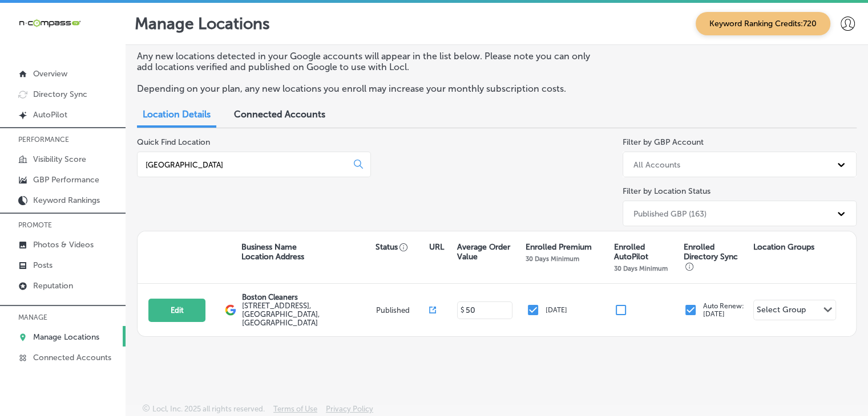 The height and width of the screenshot is (416, 868). What do you see at coordinates (488, 252) in the screenshot?
I see `p: Average Order Value` at bounding box center [488, 252].